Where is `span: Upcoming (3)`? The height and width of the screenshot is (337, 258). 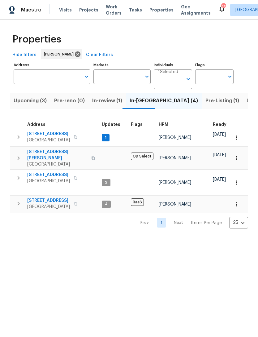 span: Upcoming (3) is located at coordinates (30, 101).